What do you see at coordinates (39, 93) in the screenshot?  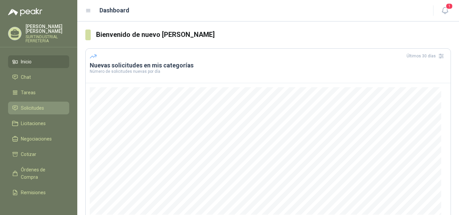 I see `a: Tareas` at bounding box center [39, 93].